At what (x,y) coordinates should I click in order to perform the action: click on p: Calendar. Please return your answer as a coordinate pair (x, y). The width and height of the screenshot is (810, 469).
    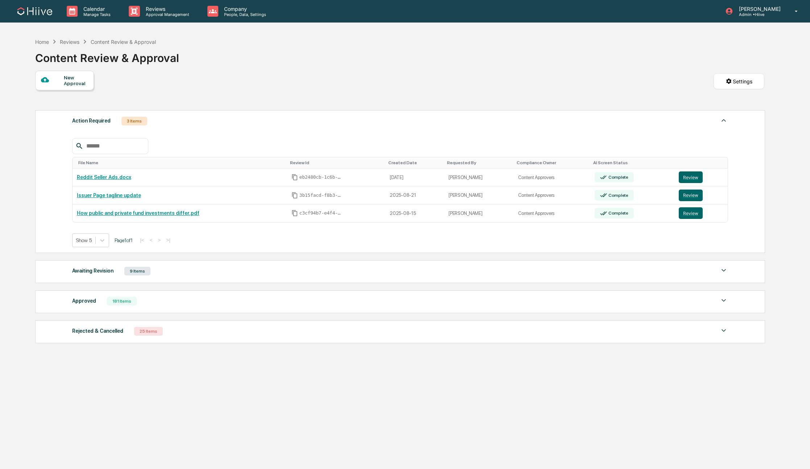
    Looking at the image, I should click on (96, 9).